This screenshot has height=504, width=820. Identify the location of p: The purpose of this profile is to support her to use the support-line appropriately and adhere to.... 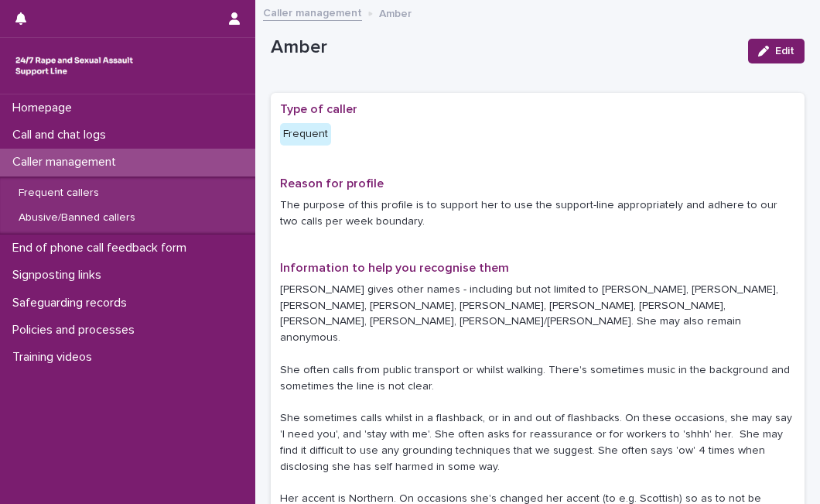
(538, 213).